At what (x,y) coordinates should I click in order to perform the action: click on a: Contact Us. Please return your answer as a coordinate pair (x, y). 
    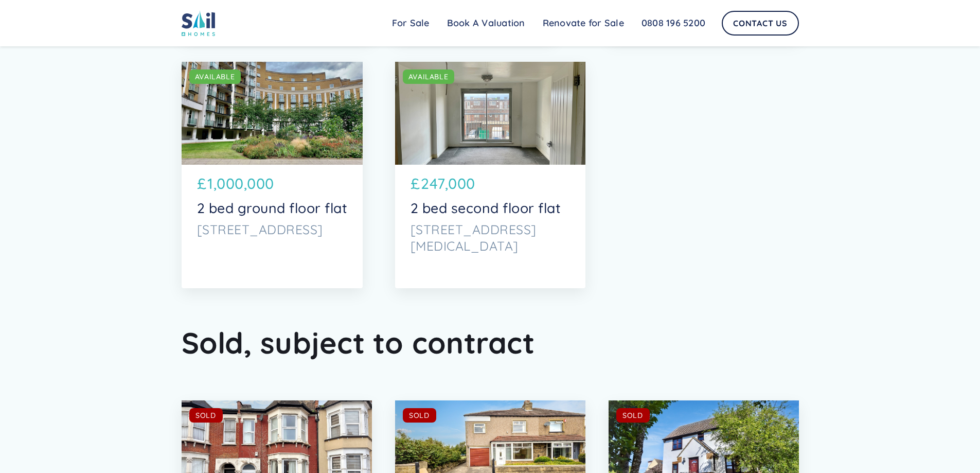
    Looking at the image, I should click on (760, 23).